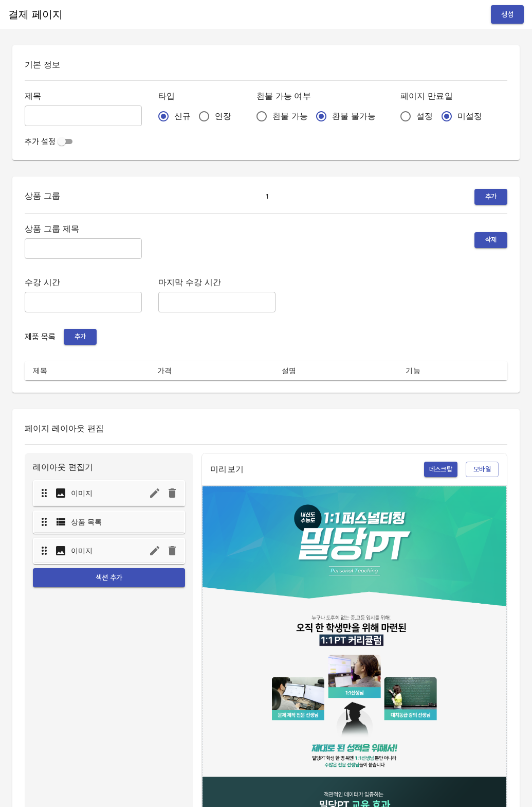 The height and width of the screenshot is (807, 532). I want to click on button: 모바일, so click(482, 469).